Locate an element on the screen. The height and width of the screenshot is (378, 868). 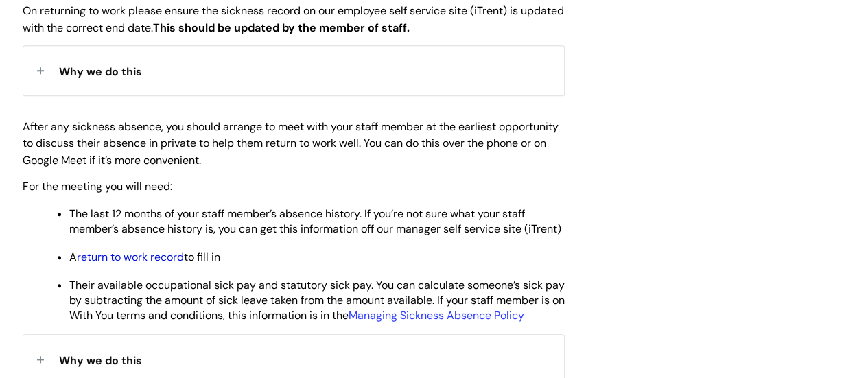
span: The last 12 months of your staff member’s absence history. If you’re not sure what your staff mem... is located at coordinates (315, 221).